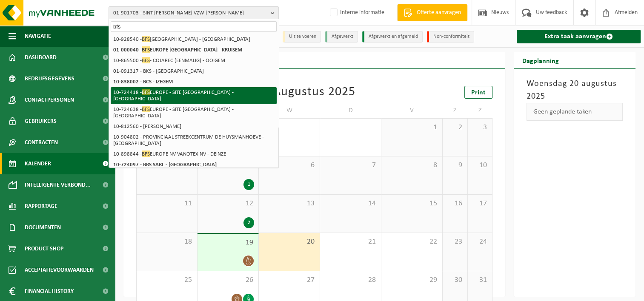 The width and height of the screenshot is (644, 301). What do you see at coordinates (227, 243) in the screenshot?
I see `span: 19` at bounding box center [227, 243].